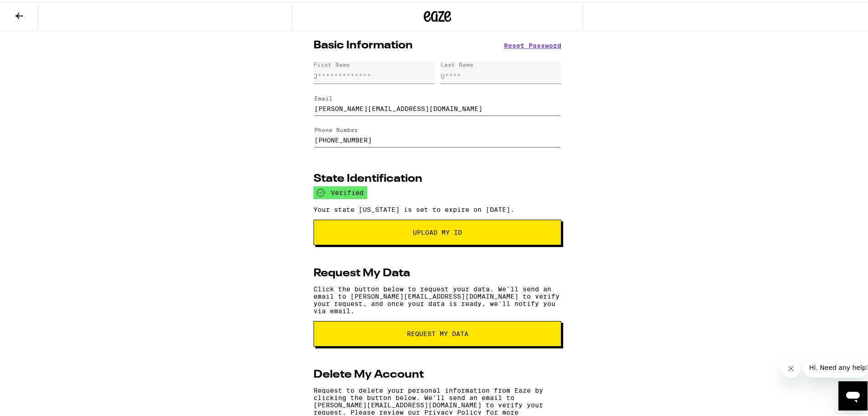 Image resolution: width=868 pixels, height=416 pixels. I want to click on h2: Delete My Account, so click(369, 373).